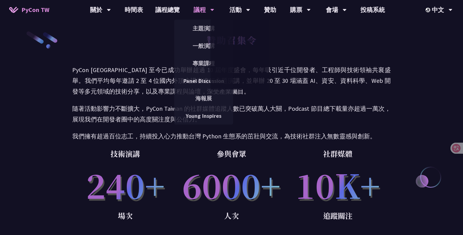  Describe the element at coordinates (125, 184) in the screenshot. I see `p: 240+` at that location.